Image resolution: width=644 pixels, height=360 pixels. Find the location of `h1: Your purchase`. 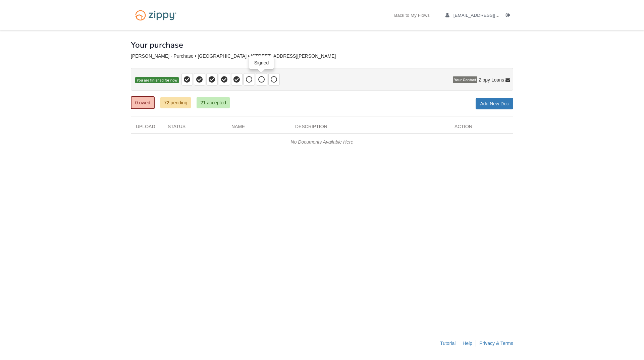

h1: Your purchase is located at coordinates (157, 45).